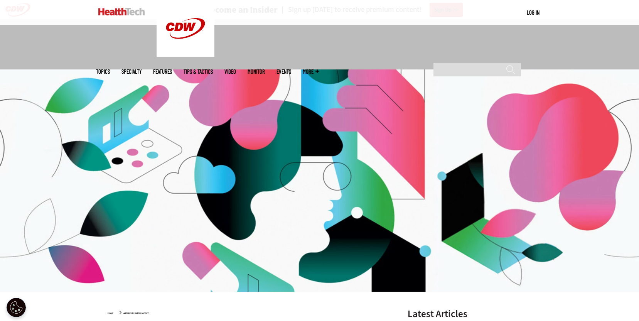  What do you see at coordinates (162, 71) in the screenshot?
I see `a: Features` at bounding box center [162, 71].